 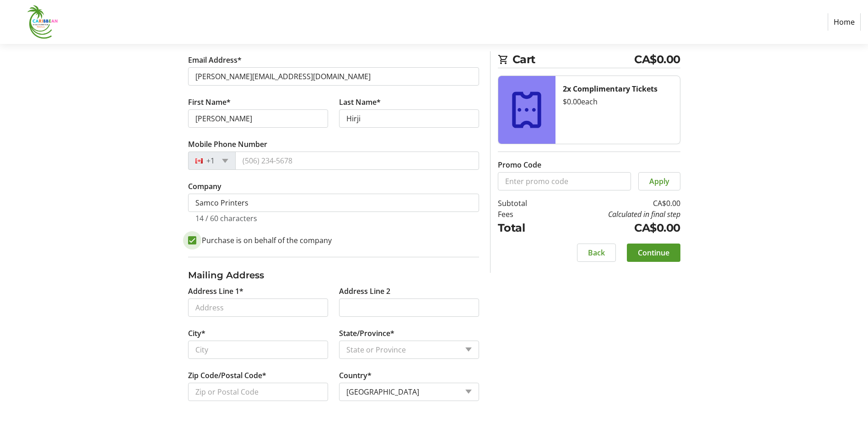 I want to click on label: Company, so click(x=205, y=186).